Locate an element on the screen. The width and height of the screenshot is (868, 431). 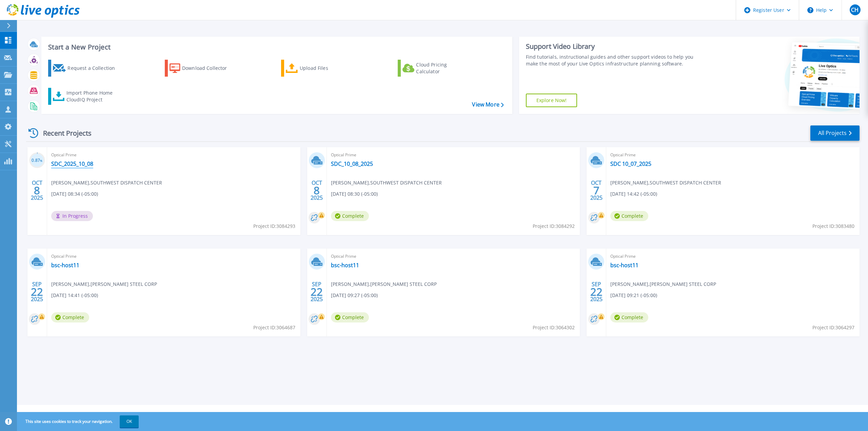
div: Cloud Pricing Calculator is located at coordinates (443, 68).